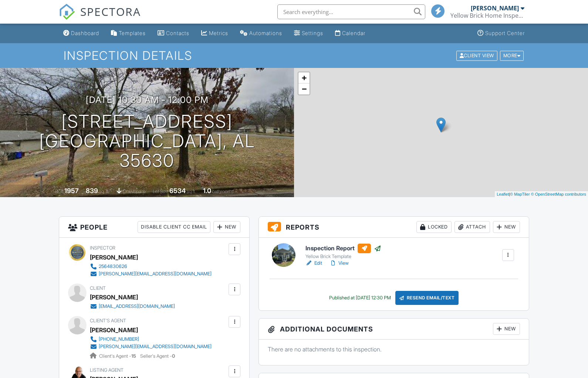  I want to click on a: Leaflet, so click(502, 194).